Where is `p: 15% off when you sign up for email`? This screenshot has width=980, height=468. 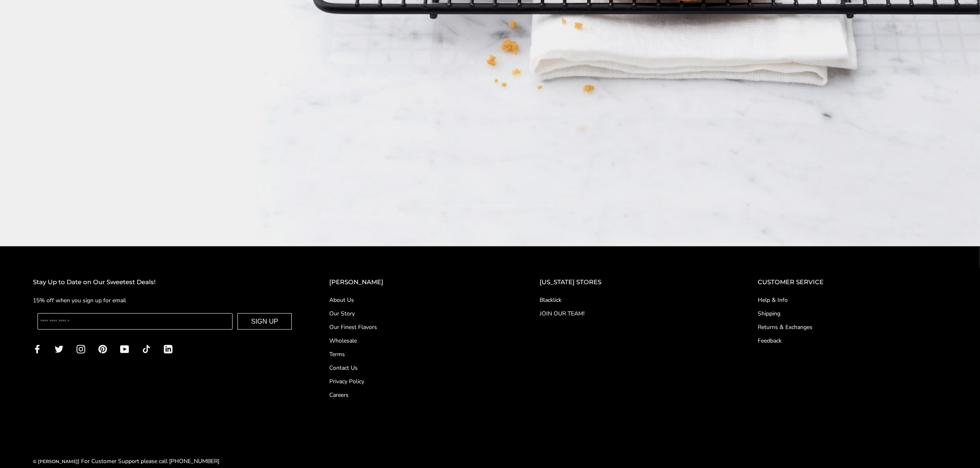
p: 15% off when you sign up for email is located at coordinates (164, 300).